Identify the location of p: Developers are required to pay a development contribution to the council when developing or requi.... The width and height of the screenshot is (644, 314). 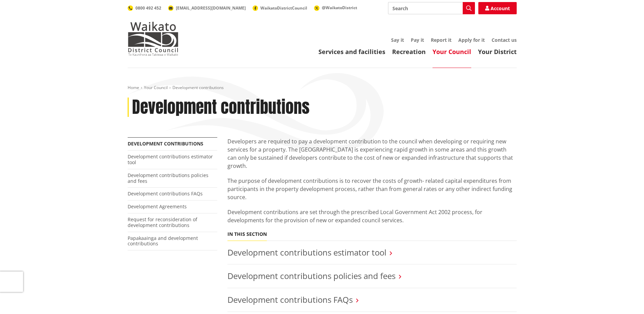
(372, 153).